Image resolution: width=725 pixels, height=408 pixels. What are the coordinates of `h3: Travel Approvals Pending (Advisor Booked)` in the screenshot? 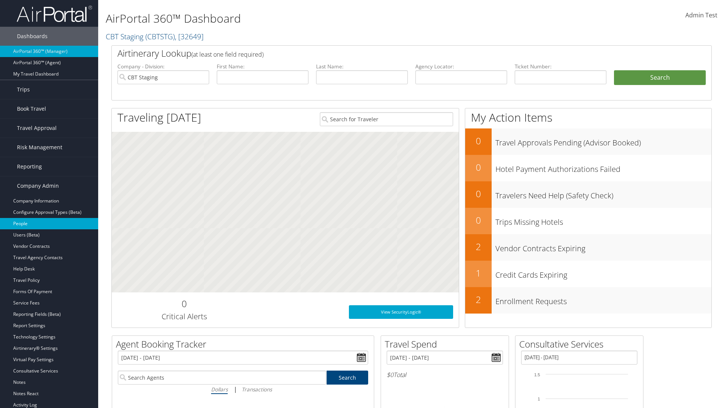 It's located at (604, 141).